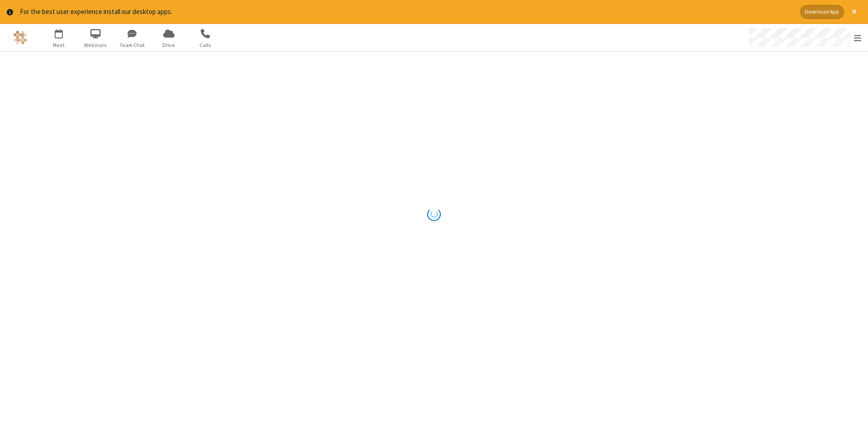 Image resolution: width=868 pixels, height=428 pixels. I want to click on div: For the best user experience install our desktop apps., so click(407, 11).